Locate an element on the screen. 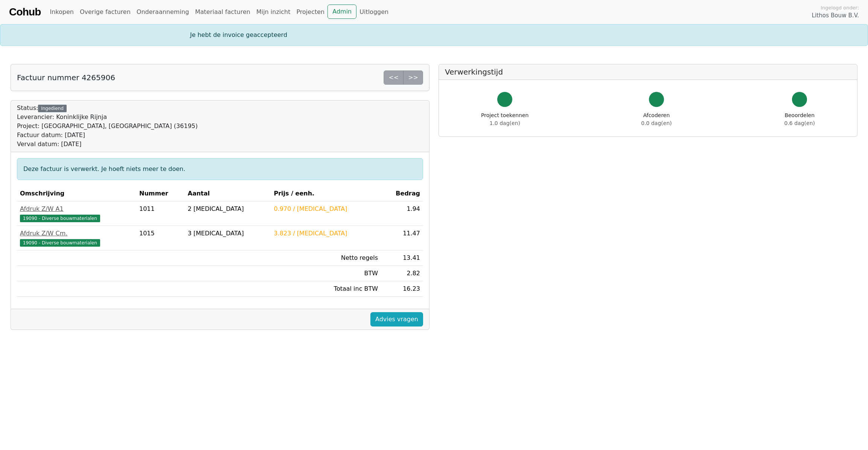  th: Bedrag is located at coordinates (402, 194).